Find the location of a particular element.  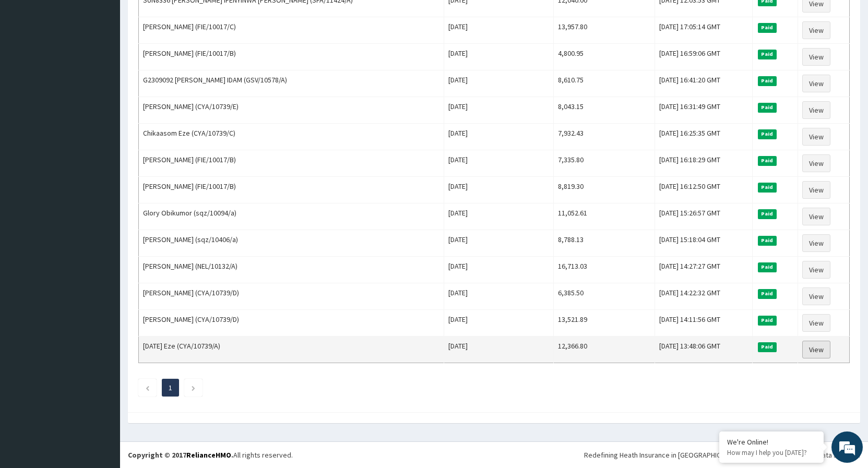

td: 13,521.89 is located at coordinates (603, 323).